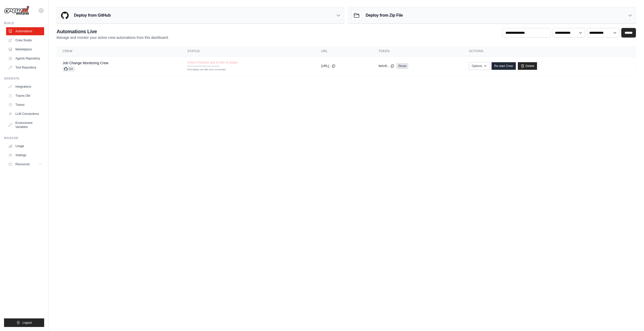 This screenshot has width=644, height=331. I want to click on th: URL, so click(344, 51).